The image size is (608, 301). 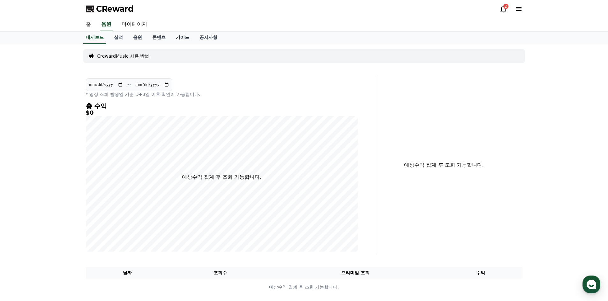 What do you see at coordinates (222, 106) in the screenshot?
I see `h4: 총 수익` at bounding box center [222, 106].